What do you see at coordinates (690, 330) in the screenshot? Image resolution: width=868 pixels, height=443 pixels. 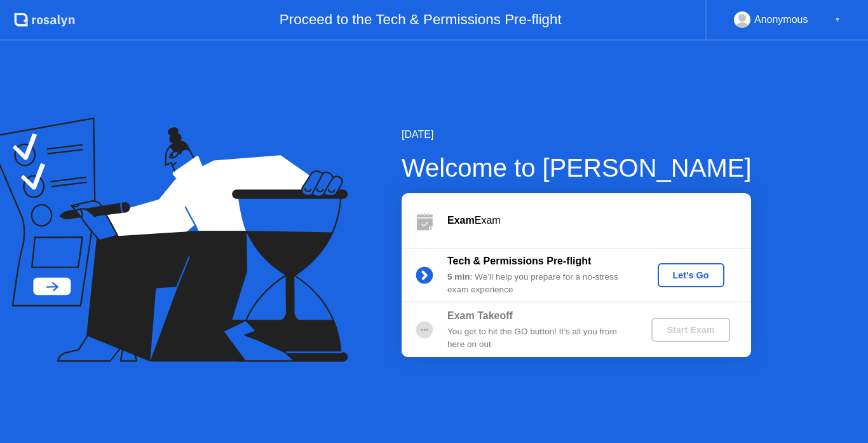 I see `div: Start Exam` at bounding box center [690, 330].